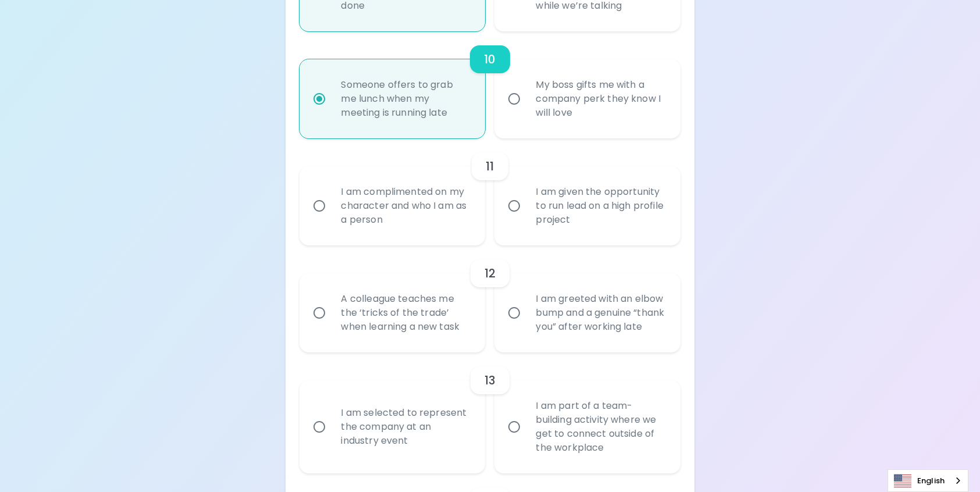 The width and height of the screenshot is (980, 492). Describe the element at coordinates (928, 480) in the screenshot. I see `div: Language` at that location.